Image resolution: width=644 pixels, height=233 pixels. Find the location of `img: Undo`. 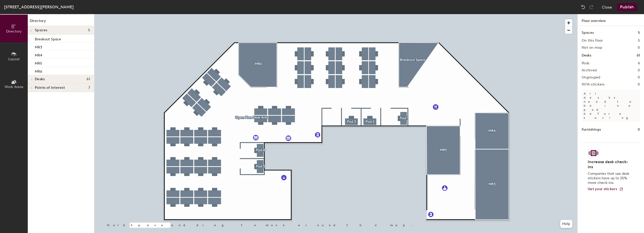

img: Undo is located at coordinates (583, 7).